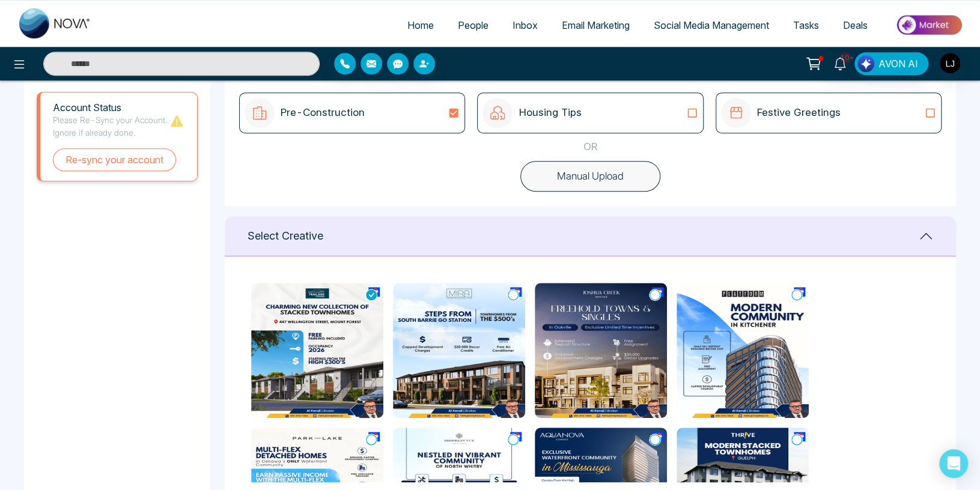 This screenshot has height=490, width=980. What do you see at coordinates (898, 64) in the screenshot?
I see `span: AVON AI` at bounding box center [898, 64].